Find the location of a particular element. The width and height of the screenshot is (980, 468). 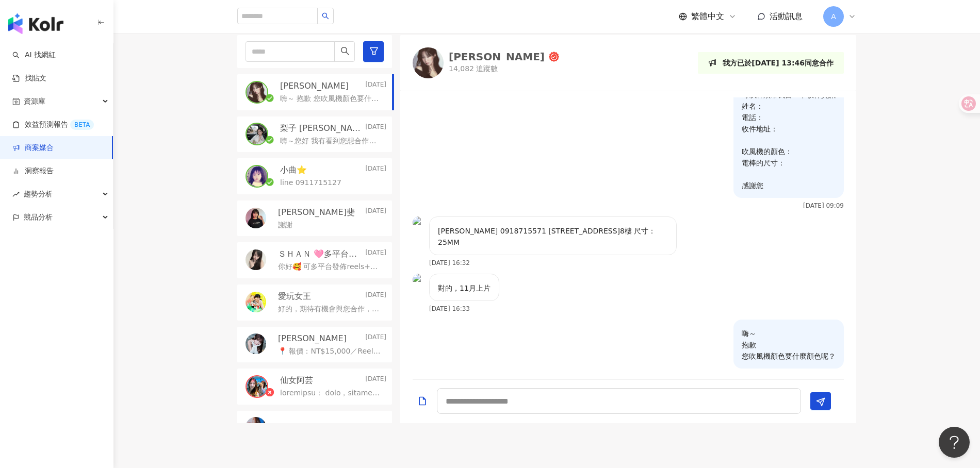

p: loremipsu： dolo，sitametc，adipis、elitseddoeius。 tempor IN：utlab://etd.magnaaliq.eni/admi.3654/ VE：... is located at coordinates (331, 393).